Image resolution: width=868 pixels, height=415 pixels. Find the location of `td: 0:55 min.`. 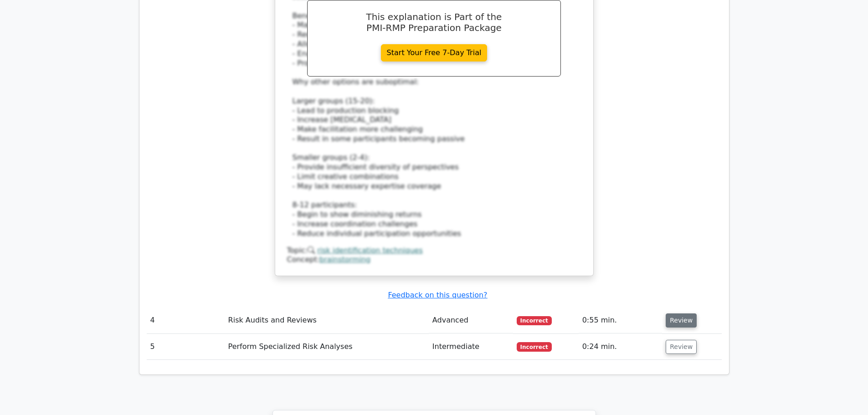

td: 0:55 min. is located at coordinates (621, 320).